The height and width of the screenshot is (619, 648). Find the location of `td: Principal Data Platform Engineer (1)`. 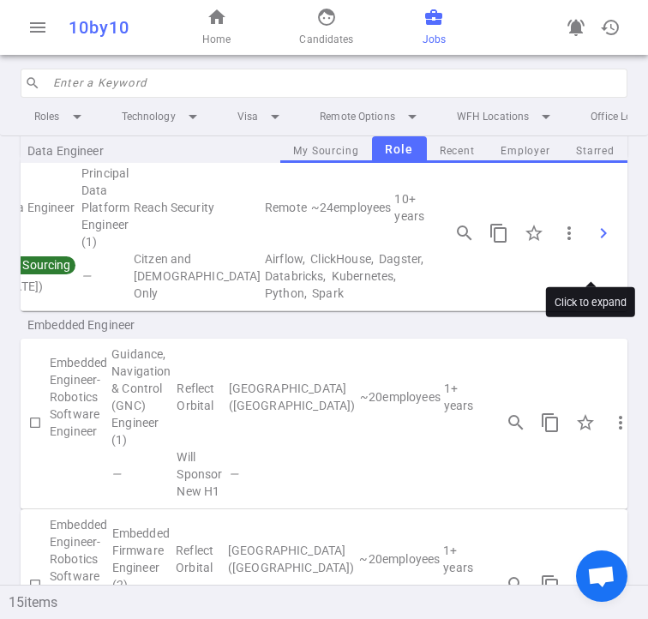

td: Principal Data Platform Engineer (1) is located at coordinates (105, 207).